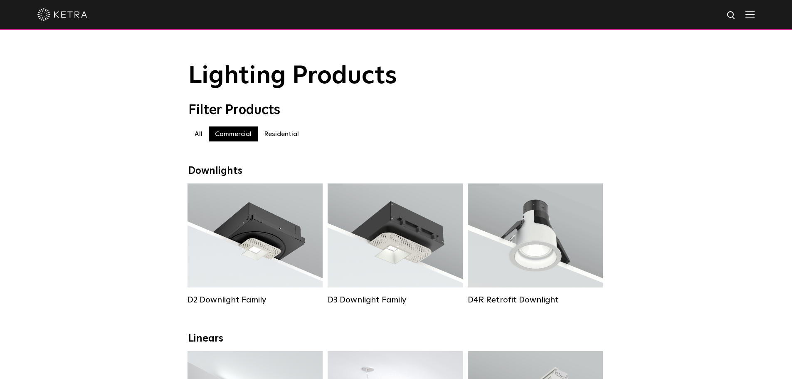 The height and width of the screenshot is (379, 792). Describe the element at coordinates (255, 244) in the screenshot. I see `a: D2 Downlight Family Lumen Output:1200Colors:White / Black / Gloss Black / Silver / Bronze / Silve...` at that location.